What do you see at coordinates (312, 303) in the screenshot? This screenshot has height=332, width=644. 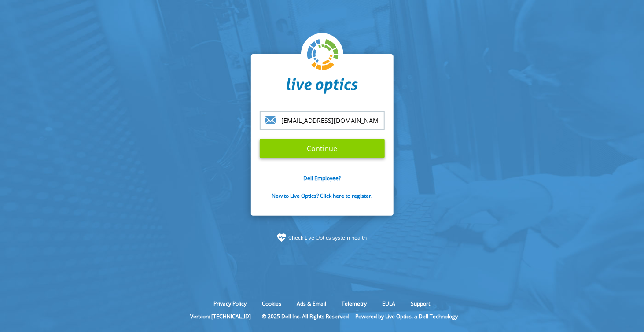 I see `a: Ads & Email` at bounding box center [312, 303].